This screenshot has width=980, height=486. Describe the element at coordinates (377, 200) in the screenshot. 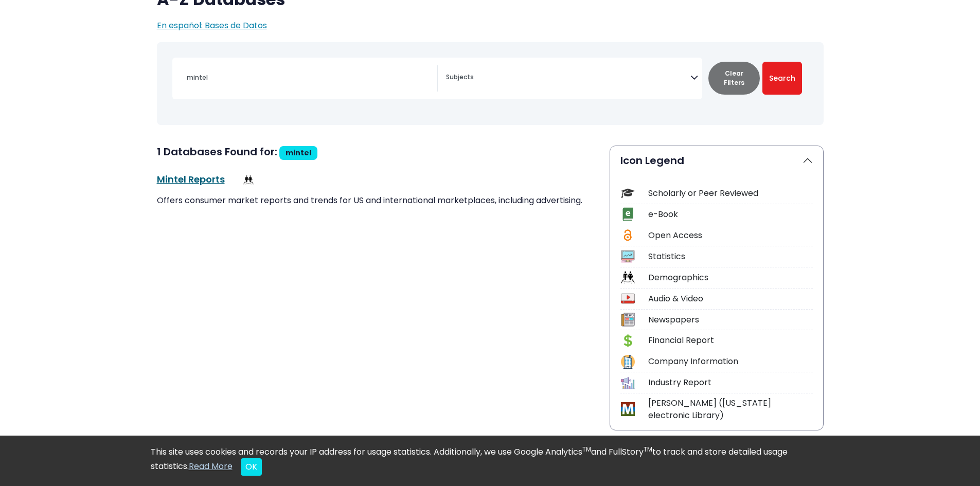

I see `p: Offers consumer market reports and trends for US and international marketplaces, including advert...` at that location.